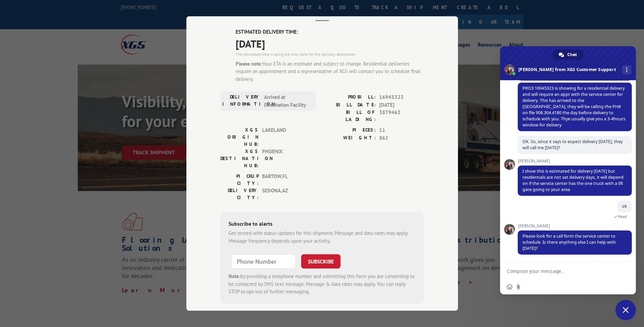 This screenshot has width=644, height=327. Describe the element at coordinates (330, 54) in the screenshot. I see `div: The estimated time is using the time zone for the delivery destination.` at that location.